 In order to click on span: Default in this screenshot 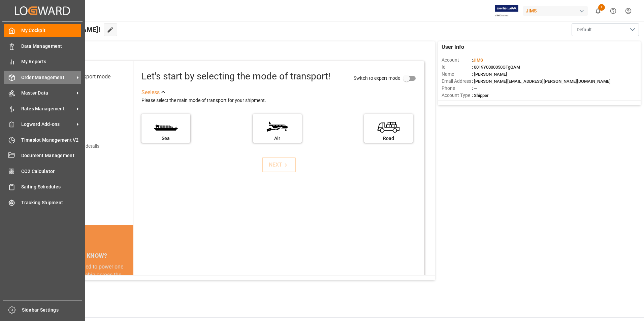, I will do `click(584, 30)`.